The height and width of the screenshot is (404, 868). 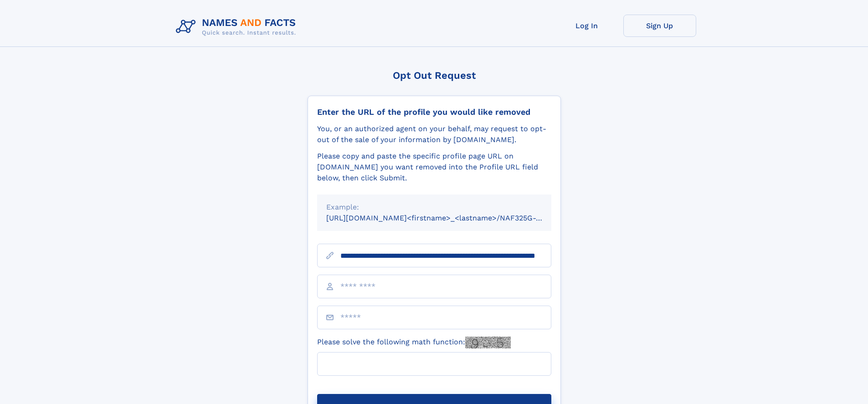 What do you see at coordinates (587, 26) in the screenshot?
I see `a: Log In` at bounding box center [587, 26].